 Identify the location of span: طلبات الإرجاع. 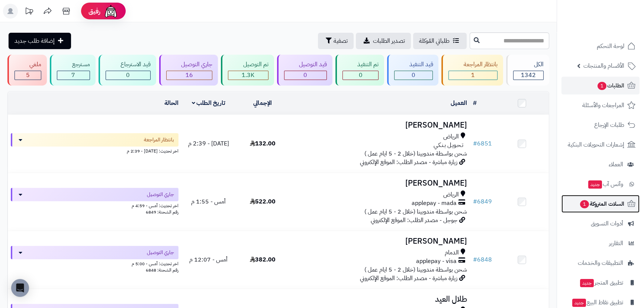
(609, 125).